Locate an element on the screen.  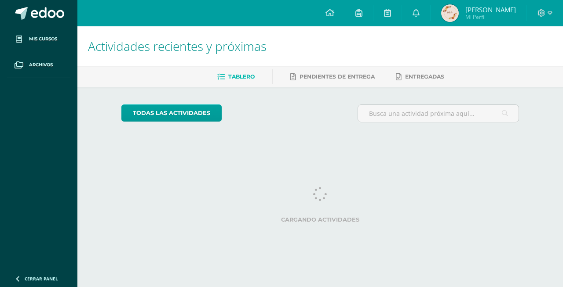
span: Pendientes de entrega is located at coordinates (337, 76).